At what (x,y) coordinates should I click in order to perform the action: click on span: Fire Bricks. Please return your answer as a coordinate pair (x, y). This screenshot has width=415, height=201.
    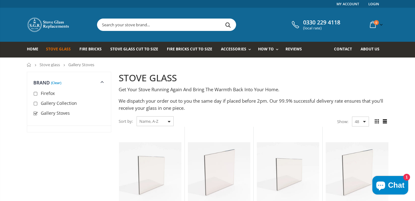
    Looking at the image, I should click on (90, 49).